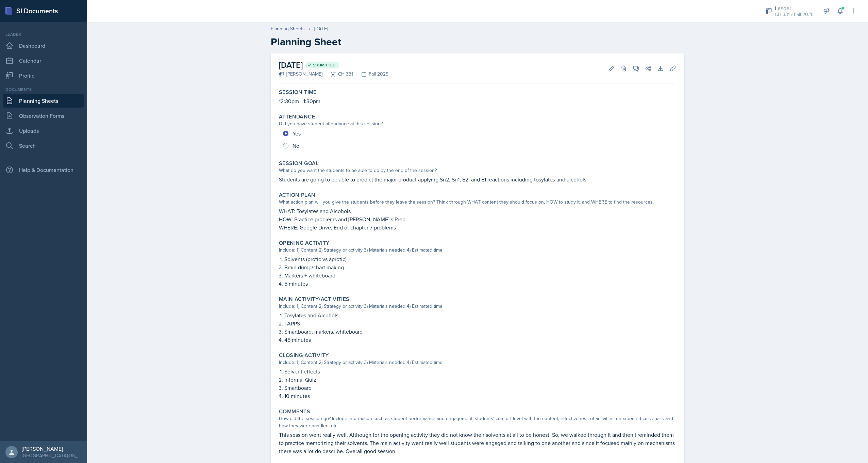  Describe the element at coordinates (370, 74) in the screenshot. I see `div: Fall 2025` at that location.